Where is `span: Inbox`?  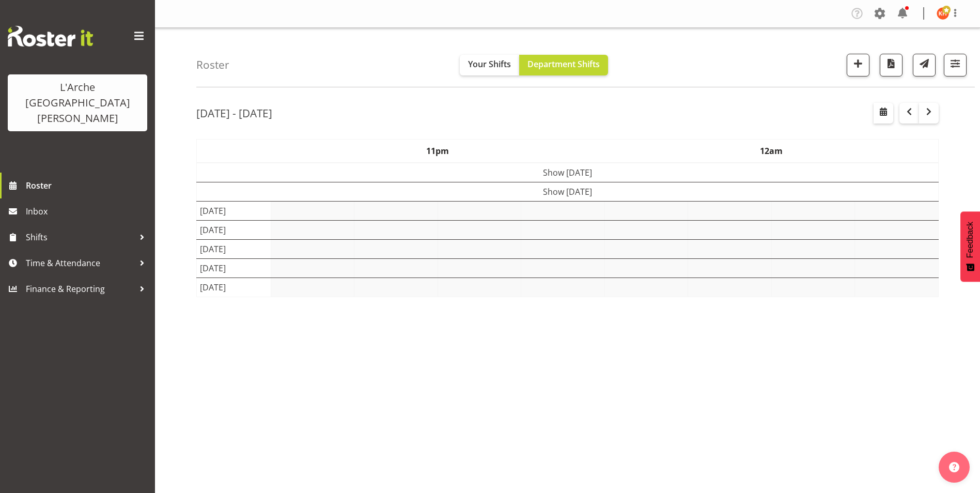 span: Inbox is located at coordinates (88, 212).